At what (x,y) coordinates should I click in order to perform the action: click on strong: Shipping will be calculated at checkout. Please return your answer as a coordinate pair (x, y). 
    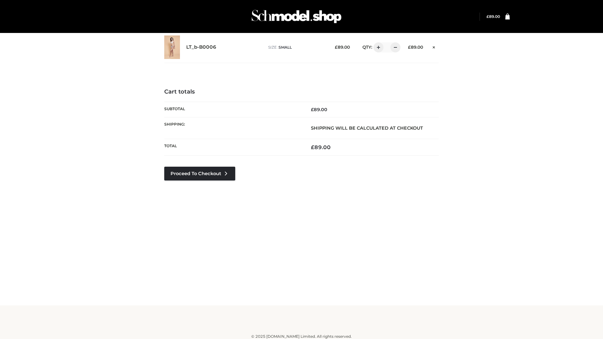
    Looking at the image, I should click on (367, 128).